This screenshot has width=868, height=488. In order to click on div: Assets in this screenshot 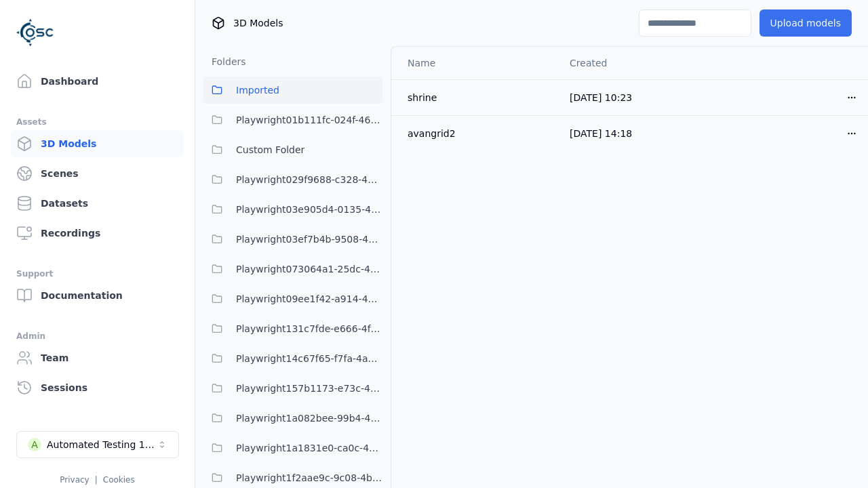, I will do `click(97, 122)`.